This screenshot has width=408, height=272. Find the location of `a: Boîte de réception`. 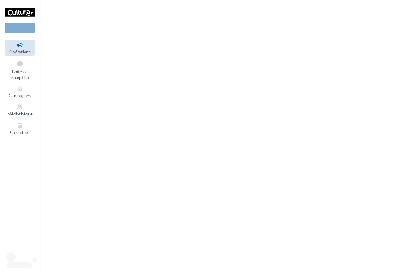

a: Boîte de réception is located at coordinates (20, 70).